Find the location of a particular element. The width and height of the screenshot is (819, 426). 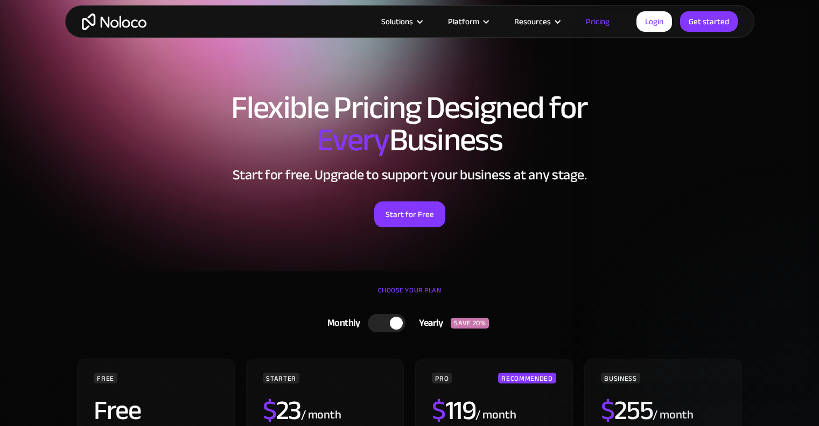

a: home is located at coordinates (114, 22).